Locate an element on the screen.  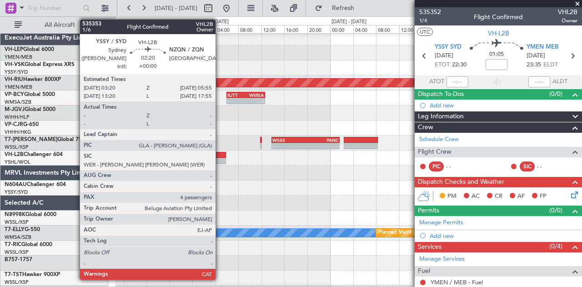
a: Manage Services is located at coordinates (442, 259).